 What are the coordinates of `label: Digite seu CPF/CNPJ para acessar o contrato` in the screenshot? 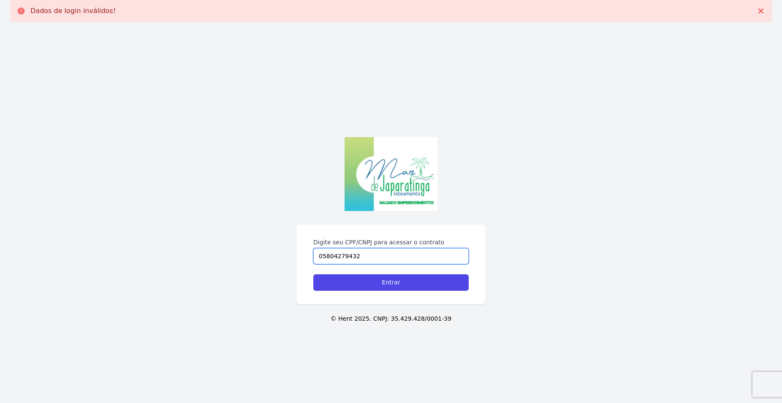 It's located at (391, 242).